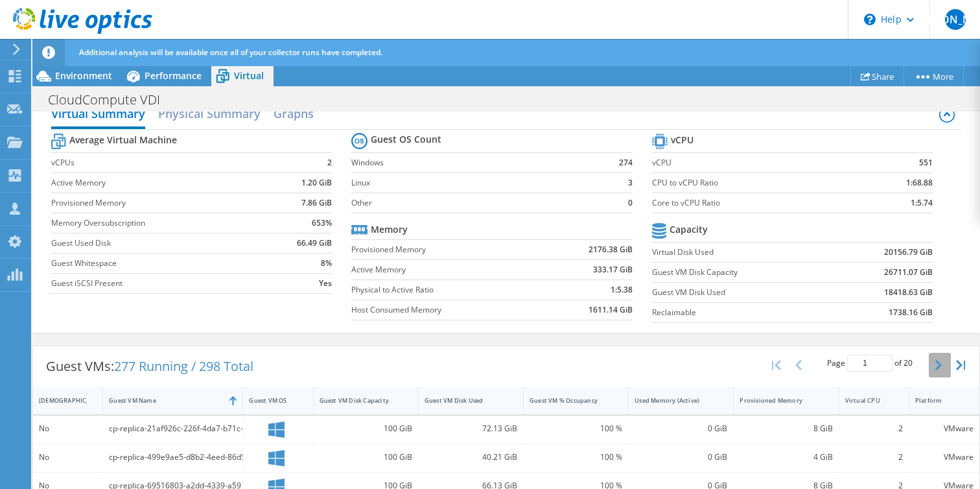 The height and width of the screenshot is (489, 980). Describe the element at coordinates (161, 163) in the screenshot. I see `label: vCPUs` at that location.